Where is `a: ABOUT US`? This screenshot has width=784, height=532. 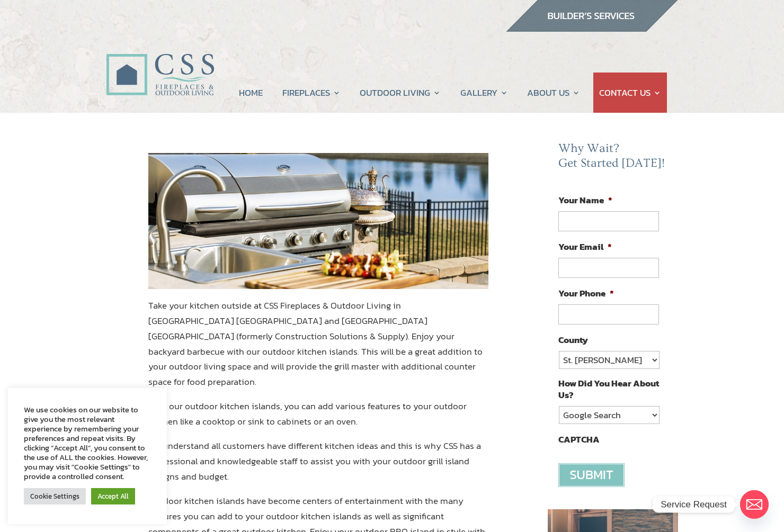 a: ABOUT US is located at coordinates (554, 93).